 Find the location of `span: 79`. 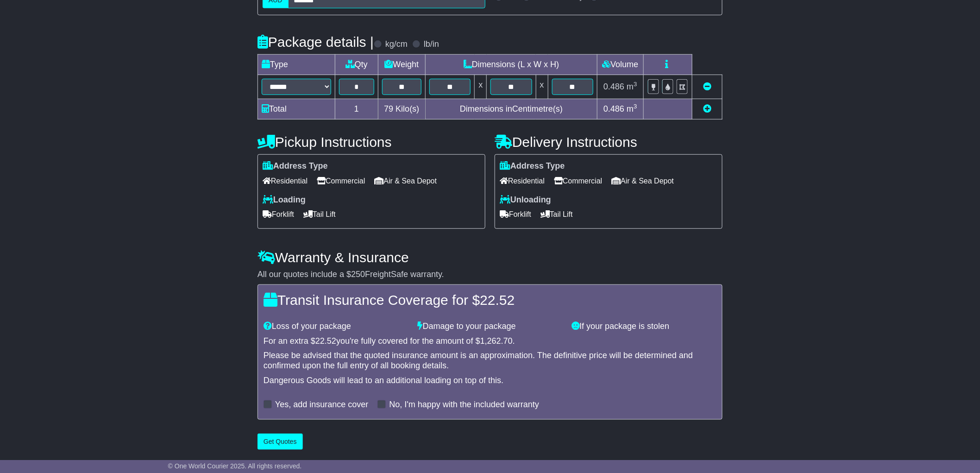

span: 79 is located at coordinates (388, 109).